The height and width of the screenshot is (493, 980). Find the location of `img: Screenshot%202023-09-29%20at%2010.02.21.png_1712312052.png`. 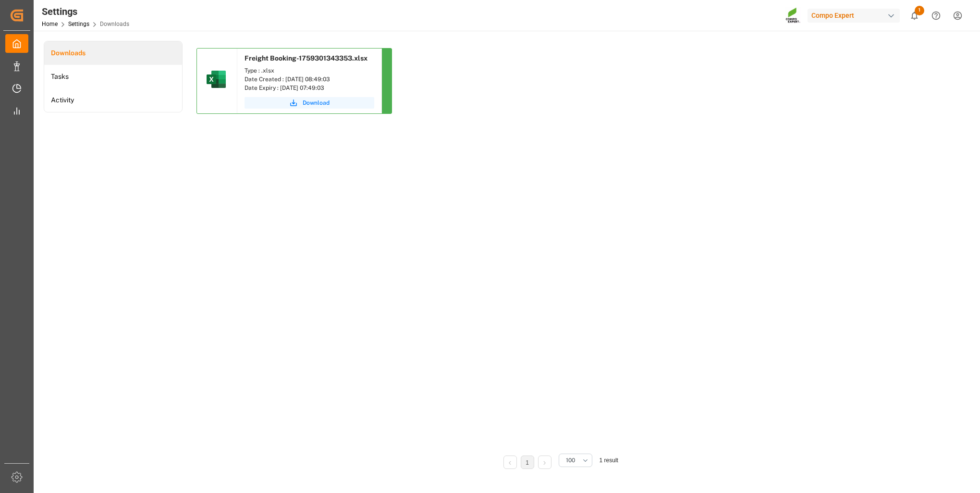

img: Screenshot%202023-09-29%20at%2010.02.21.png_1712312052.png is located at coordinates (794, 15).